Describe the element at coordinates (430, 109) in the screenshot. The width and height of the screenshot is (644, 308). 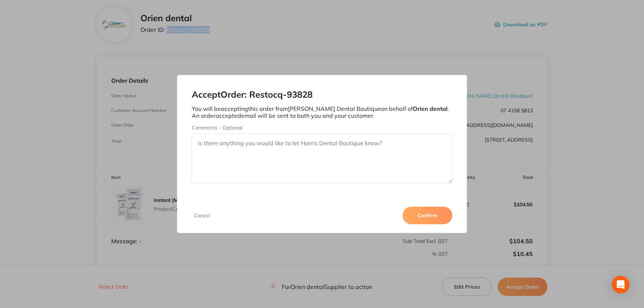
I see `b: Orien dental` at that location.